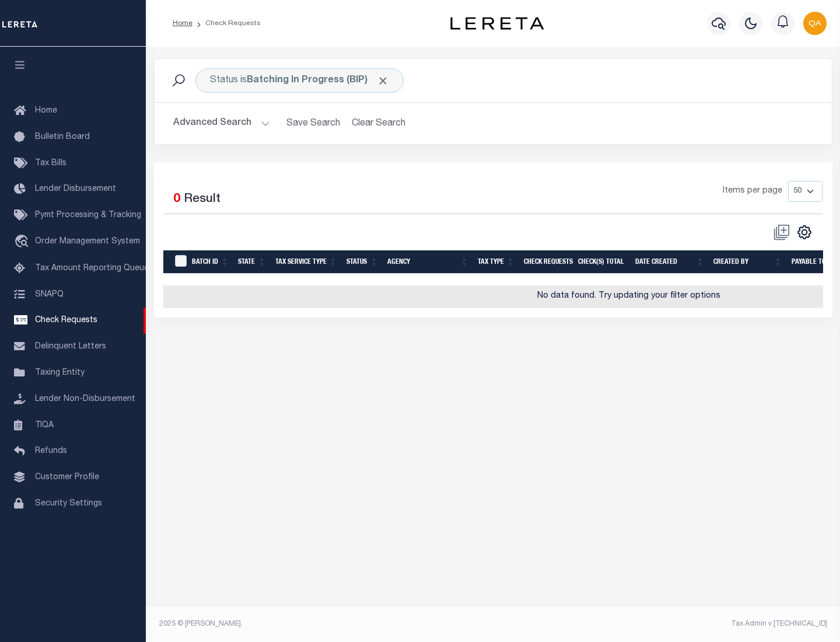 The width and height of the screenshot is (840, 642). What do you see at coordinates (202, 199) in the screenshot?
I see `label: Result` at bounding box center [202, 199].